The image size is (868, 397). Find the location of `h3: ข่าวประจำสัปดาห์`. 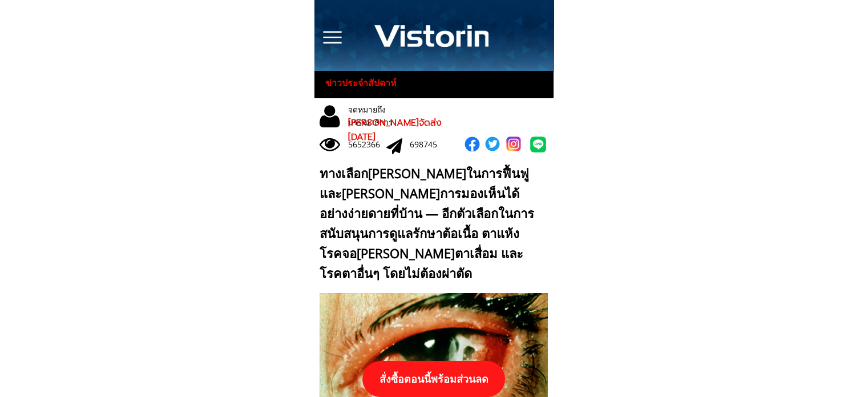

h3: ข่าวประจำสัปดาห์ is located at coordinates (366, 84).